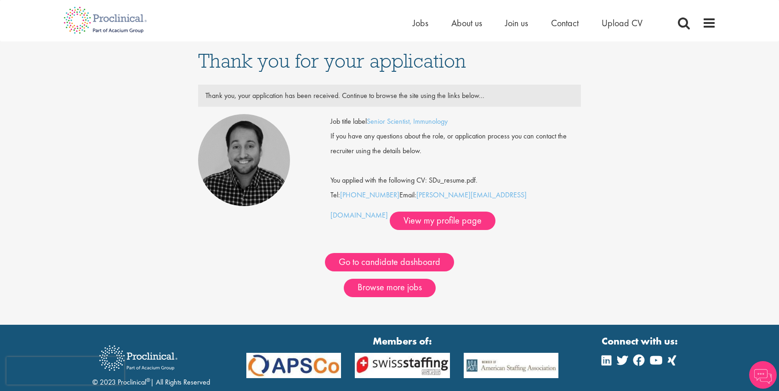 The image size is (779, 391). What do you see at coordinates (421, 23) in the screenshot?
I see `span: Jobs` at bounding box center [421, 23].